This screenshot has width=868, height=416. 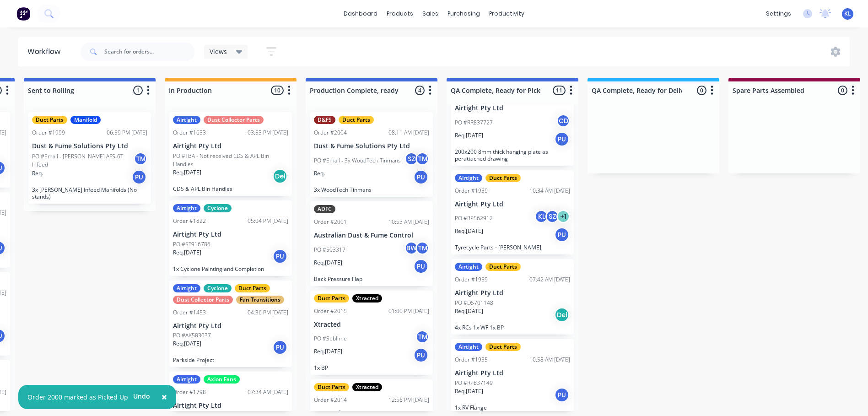 I want to click on input: Search for orders..., so click(x=150, y=52).